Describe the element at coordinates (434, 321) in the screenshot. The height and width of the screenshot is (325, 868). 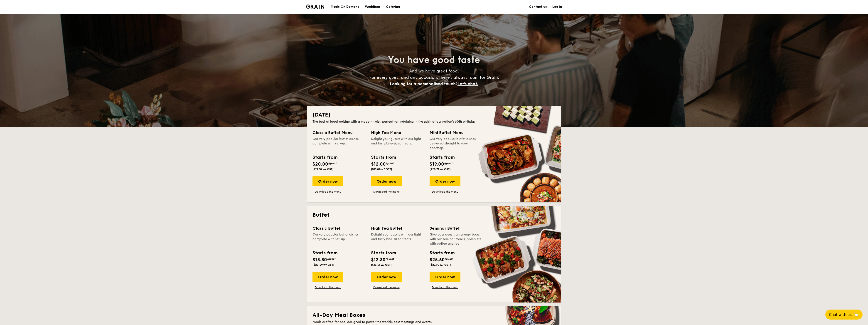
I see `div: Meals crafted for one, designed to power the world's best meetings and events.` at that location.